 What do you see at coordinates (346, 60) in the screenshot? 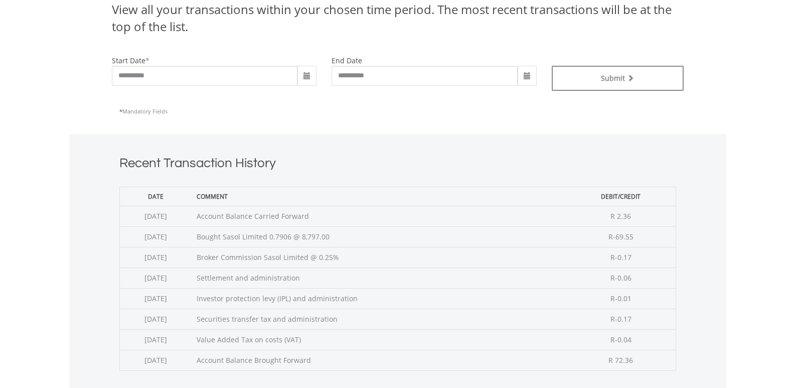
I see `label: end date` at bounding box center [346, 60].